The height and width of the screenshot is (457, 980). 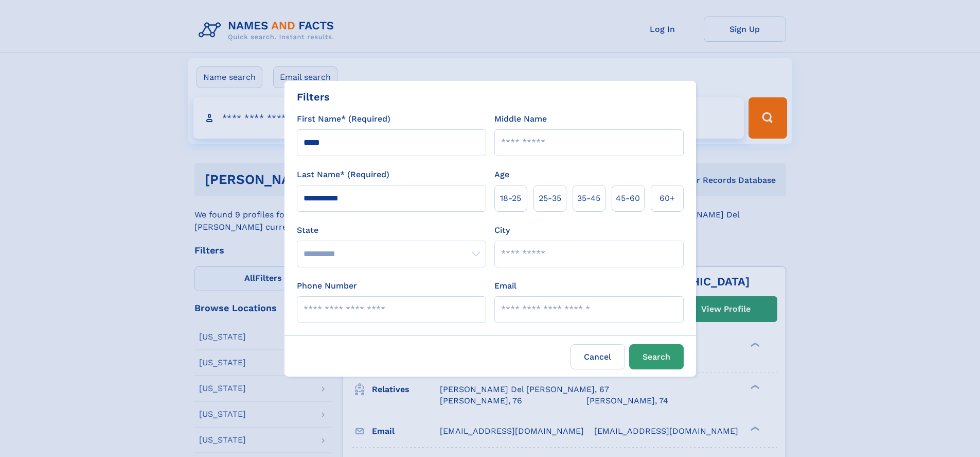 What do you see at coordinates (502, 230) in the screenshot?
I see `label: City` at bounding box center [502, 230].